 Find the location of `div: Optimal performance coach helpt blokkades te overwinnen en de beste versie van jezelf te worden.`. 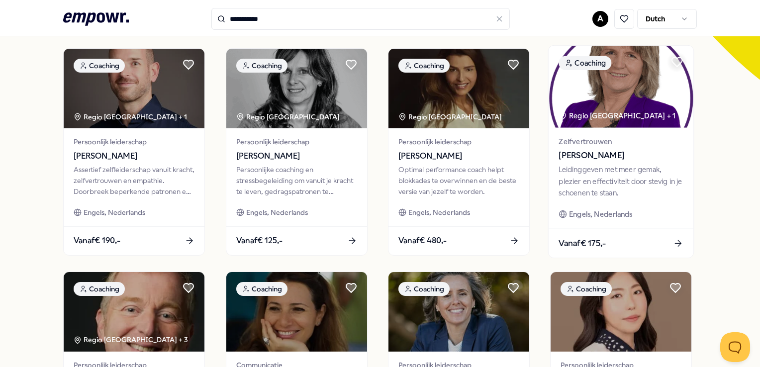

div: Optimal performance coach helpt blokkades te overwinnen en de beste versie van jezelf te worden. is located at coordinates (459, 181).